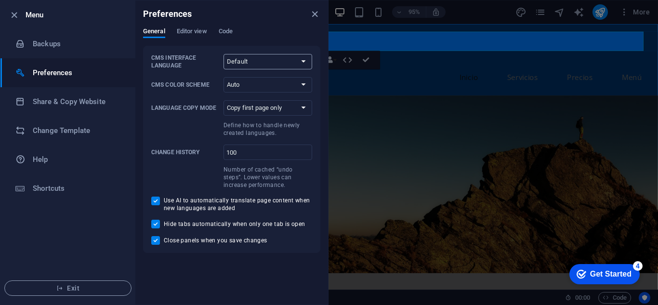 This screenshot has height=305, width=658. What do you see at coordinates (238, 204) in the screenshot?
I see `span: Use AI to automatically translate page content when new languages are added` at bounding box center [238, 204].